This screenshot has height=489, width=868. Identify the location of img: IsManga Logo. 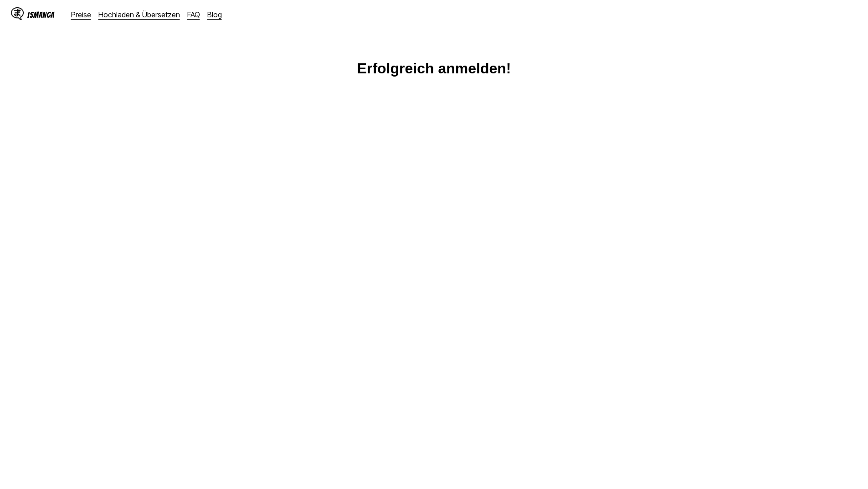
(18, 14).